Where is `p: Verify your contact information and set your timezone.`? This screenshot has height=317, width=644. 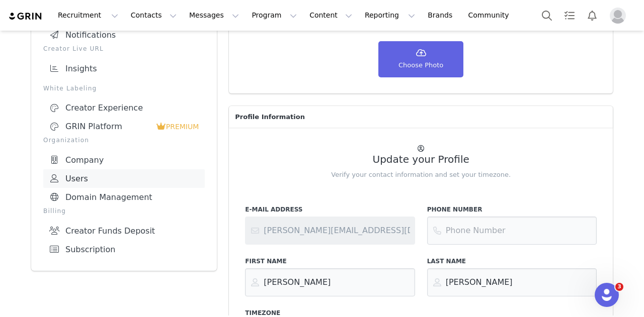 p: Verify your contact information and set your timezone. is located at coordinates (421, 175).